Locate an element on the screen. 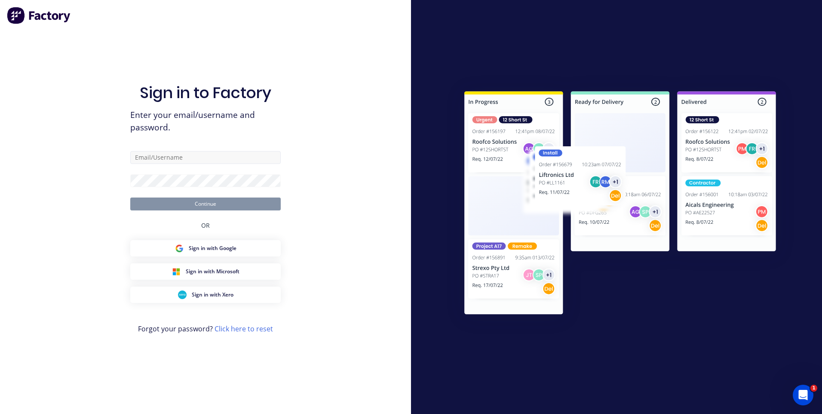 The height and width of the screenshot is (414, 822). img: Factory is located at coordinates (39, 15).